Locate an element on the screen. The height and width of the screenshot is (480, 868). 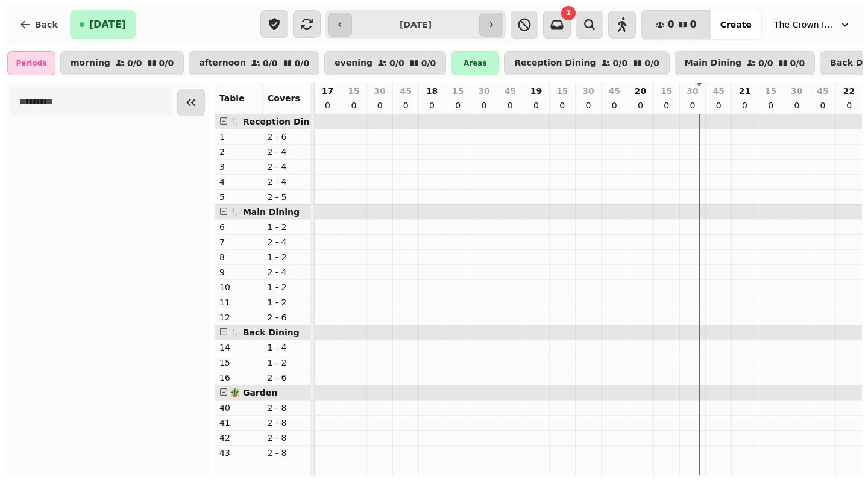
button: Main Dining0/00/0 is located at coordinates (745, 63).